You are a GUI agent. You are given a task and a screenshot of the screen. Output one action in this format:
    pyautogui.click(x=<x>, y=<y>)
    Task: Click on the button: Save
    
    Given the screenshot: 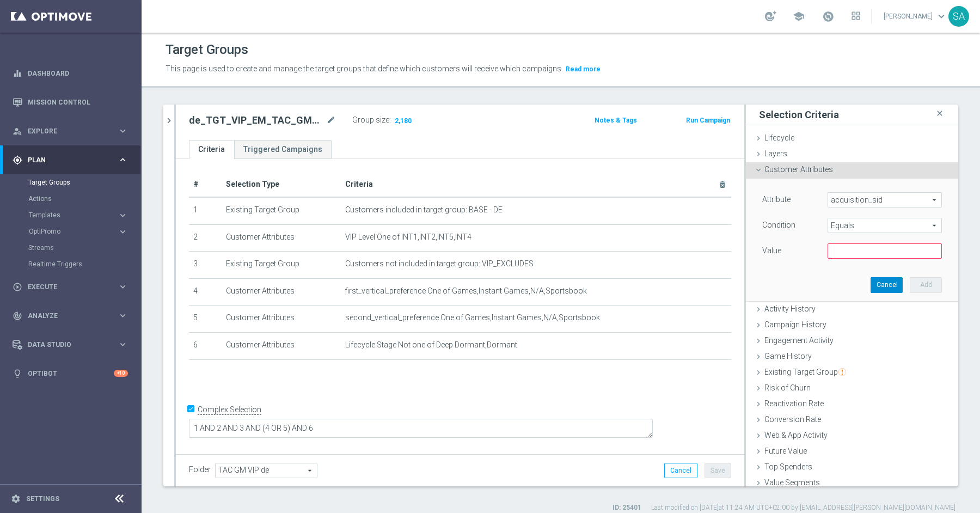 What is the action you would take?
    pyautogui.click(x=718, y=471)
    